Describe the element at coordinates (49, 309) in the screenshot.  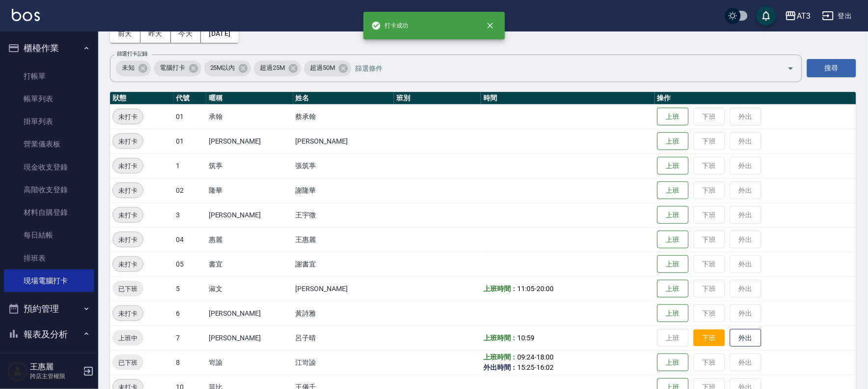
I see `button: 預約管理` at that location.